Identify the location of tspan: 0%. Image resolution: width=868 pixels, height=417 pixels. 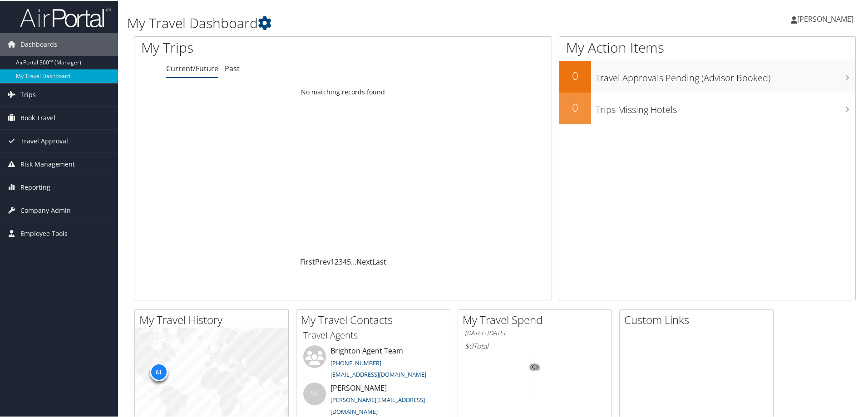
(535, 367).